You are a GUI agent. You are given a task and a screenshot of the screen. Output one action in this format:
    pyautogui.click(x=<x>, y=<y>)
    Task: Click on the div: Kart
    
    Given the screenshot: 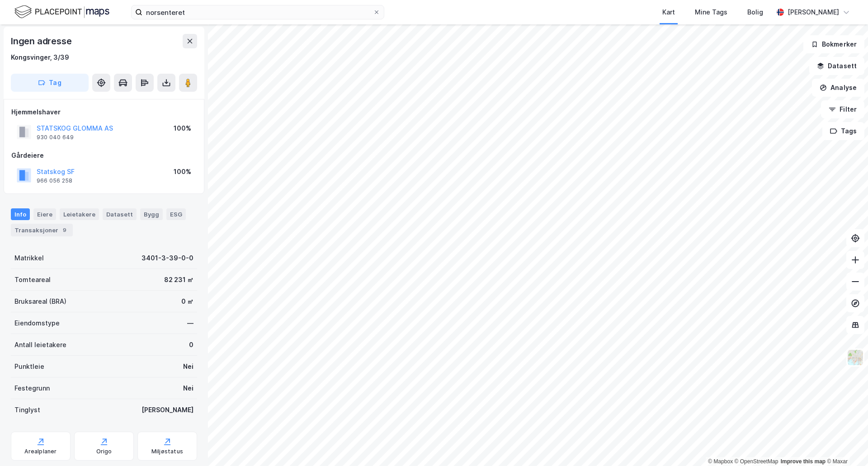 What is the action you would take?
    pyautogui.click(x=669, y=12)
    